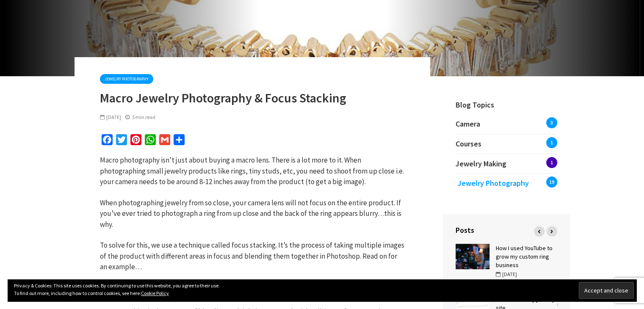 The height and width of the screenshot is (309, 644). What do you see at coordinates (127, 79) in the screenshot?
I see `a: Jewelry Photography` at bounding box center [127, 79].